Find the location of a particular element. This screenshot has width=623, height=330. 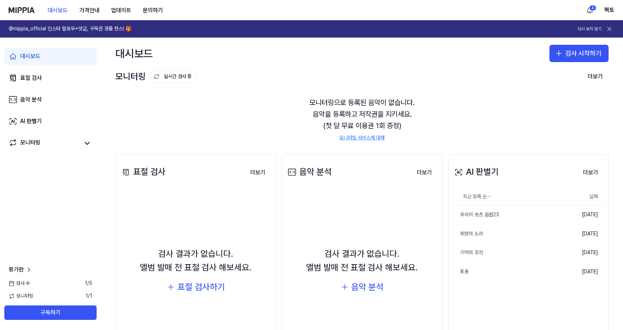

img: 알림 is located at coordinates (590, 10).